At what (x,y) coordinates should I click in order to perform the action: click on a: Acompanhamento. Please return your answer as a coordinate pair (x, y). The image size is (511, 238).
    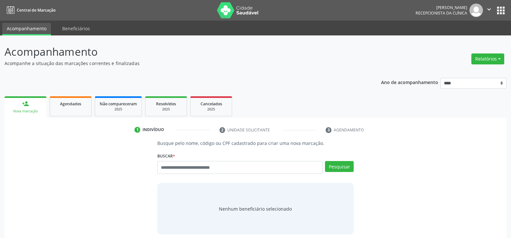
    Looking at the image, I should click on (26, 29).